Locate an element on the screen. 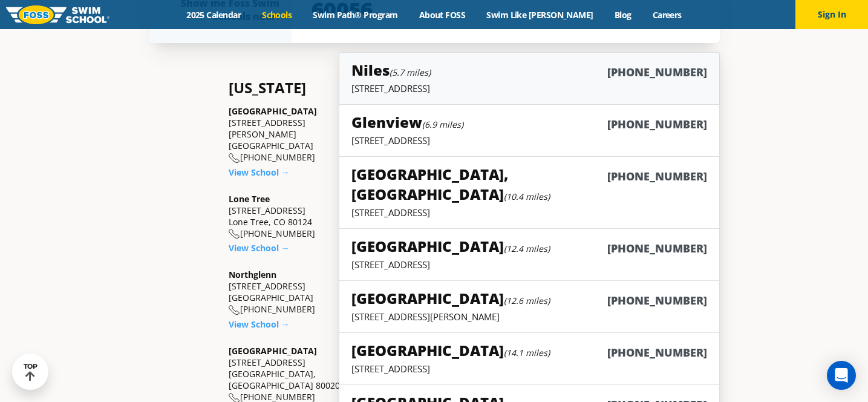  a: Schools is located at coordinates (277, 14).